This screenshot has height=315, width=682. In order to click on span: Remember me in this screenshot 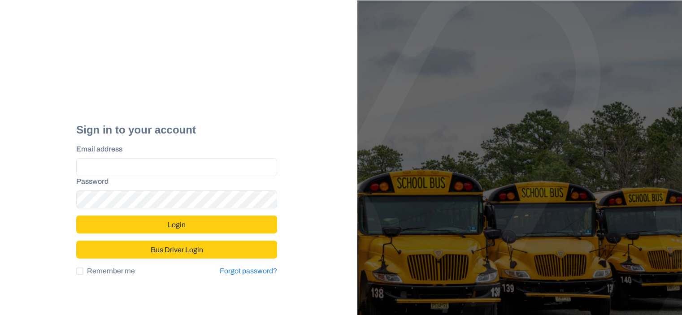, I will do `click(111, 271)`.